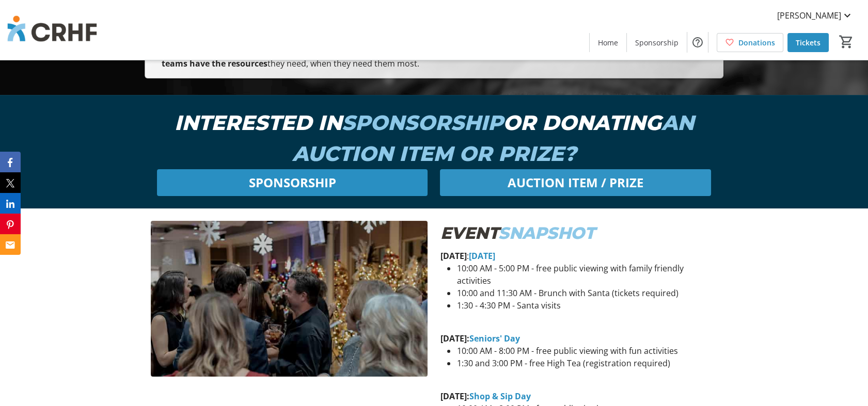  Describe the element at coordinates (292, 183) in the screenshot. I see `span: SPONSORSHIP` at that location.